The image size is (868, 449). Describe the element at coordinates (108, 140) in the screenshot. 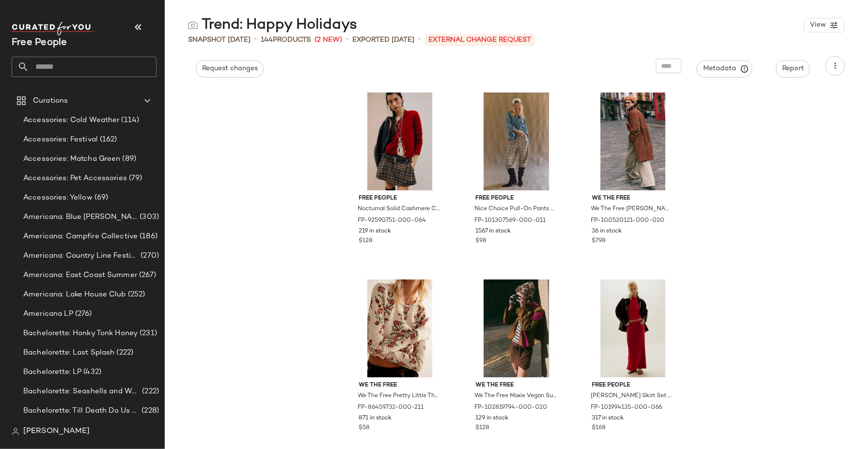

I see `span: (162)` at that location.